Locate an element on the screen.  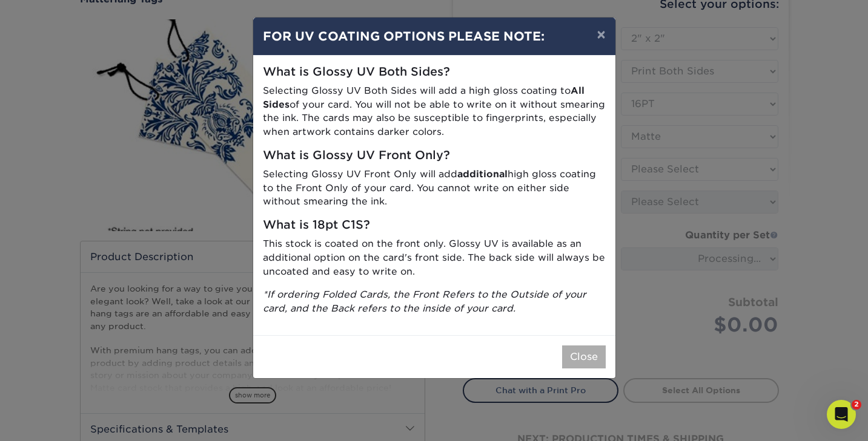
strong: All Sides is located at coordinates (424, 97).